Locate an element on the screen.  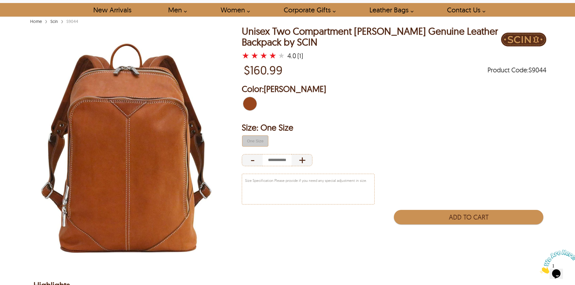
label: 4 rating is located at coordinates (273, 56).